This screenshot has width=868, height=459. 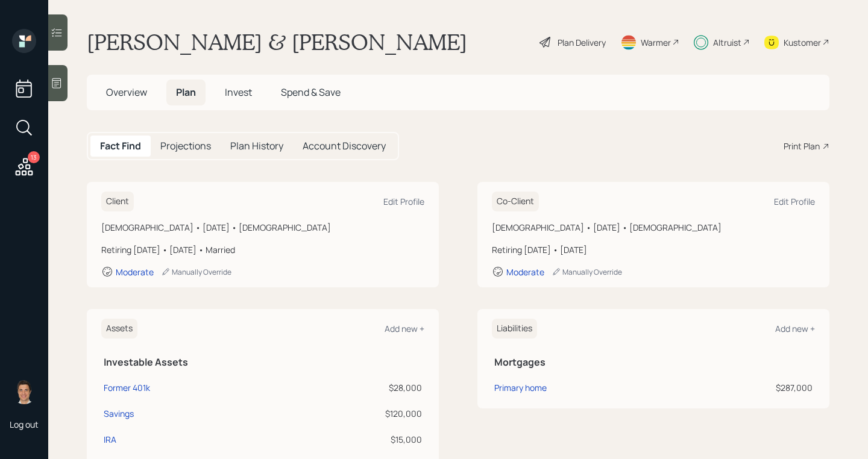 What do you see at coordinates (656, 42) in the screenshot?
I see `div: Warmer` at bounding box center [656, 42].